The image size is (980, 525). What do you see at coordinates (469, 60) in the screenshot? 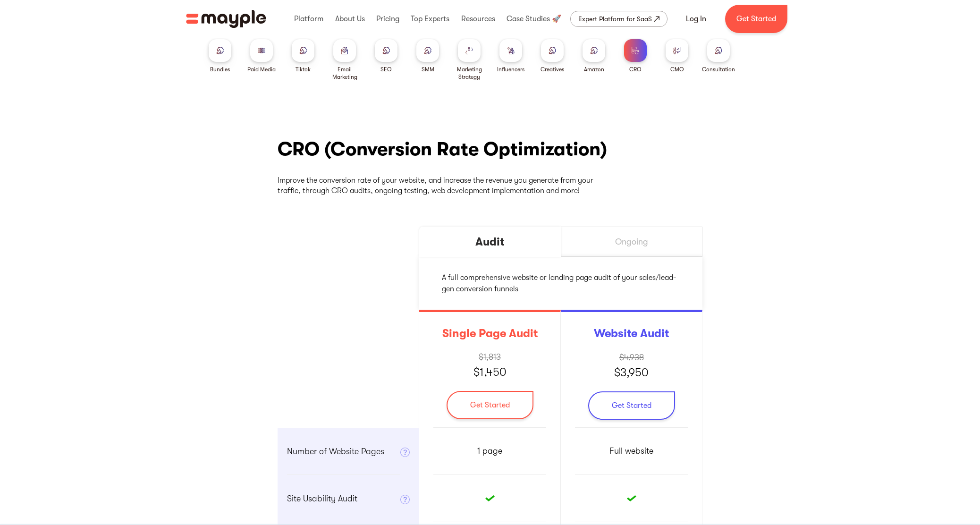
I see `a: Marketing Strategy` at bounding box center [469, 60].